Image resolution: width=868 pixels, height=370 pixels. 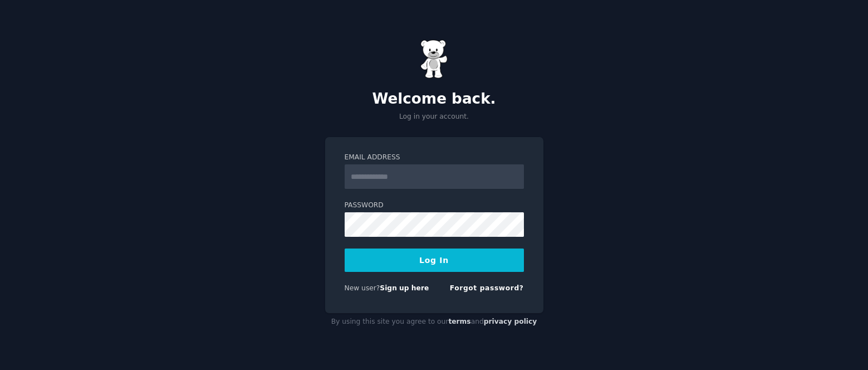 I want to click on a: Sign up here, so click(x=404, y=288).